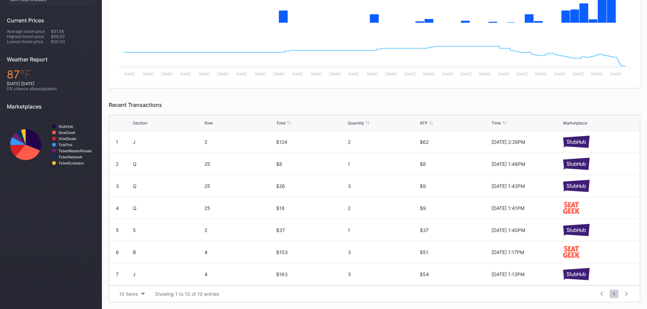 The image size is (647, 309). What do you see at coordinates (374, 105) in the screenshot?
I see `div: Recent Transactions` at bounding box center [374, 105].